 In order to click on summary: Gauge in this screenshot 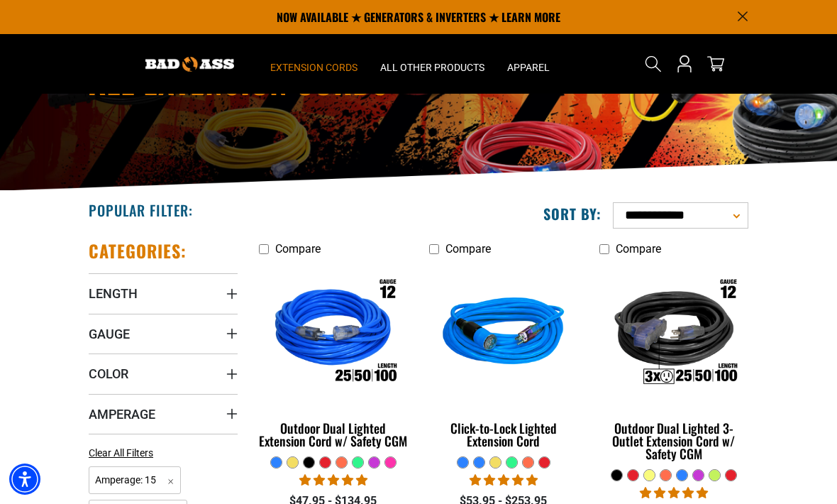, I will do `click(163, 333)`.